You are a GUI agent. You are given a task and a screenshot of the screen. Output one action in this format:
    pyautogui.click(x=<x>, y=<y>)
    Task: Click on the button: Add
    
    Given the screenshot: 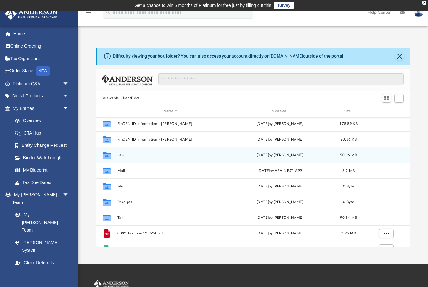 What is the action you would take?
    pyautogui.click(x=399, y=98)
    